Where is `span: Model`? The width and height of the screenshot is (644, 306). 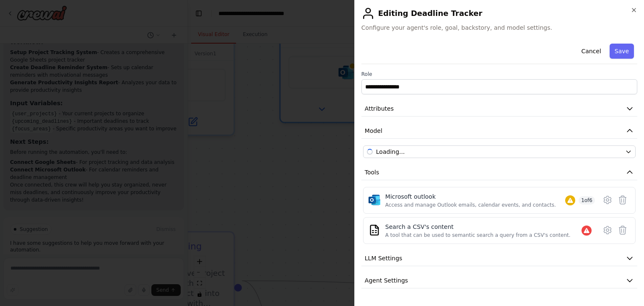
span: Model is located at coordinates (374, 131).